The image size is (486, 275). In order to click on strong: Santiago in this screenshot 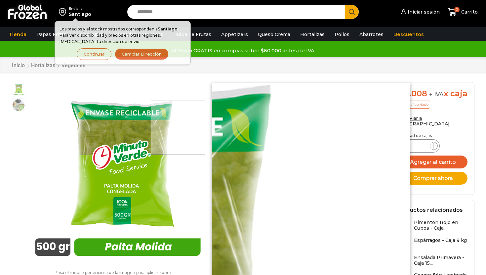, I will do `click(168, 29)`.